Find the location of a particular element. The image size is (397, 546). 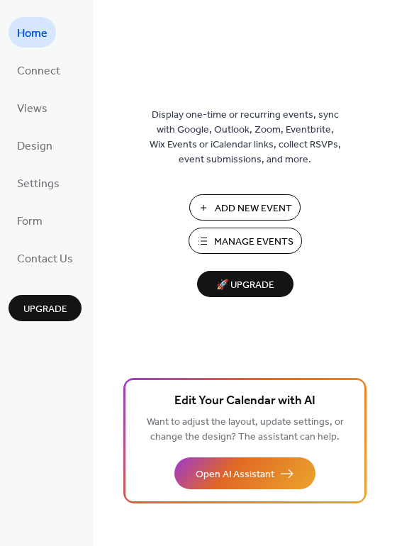

button: Add New Event is located at coordinates (245, 207).